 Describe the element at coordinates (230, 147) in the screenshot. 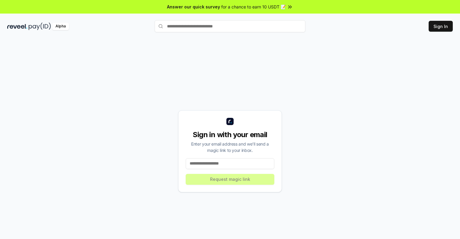

I see `div: Enter your email address and we’ll send a magic link to your inbox.` at that location.